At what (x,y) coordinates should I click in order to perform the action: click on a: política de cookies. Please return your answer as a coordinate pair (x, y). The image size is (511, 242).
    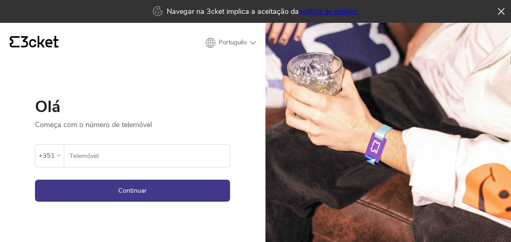
    Looking at the image, I should click on (329, 11).